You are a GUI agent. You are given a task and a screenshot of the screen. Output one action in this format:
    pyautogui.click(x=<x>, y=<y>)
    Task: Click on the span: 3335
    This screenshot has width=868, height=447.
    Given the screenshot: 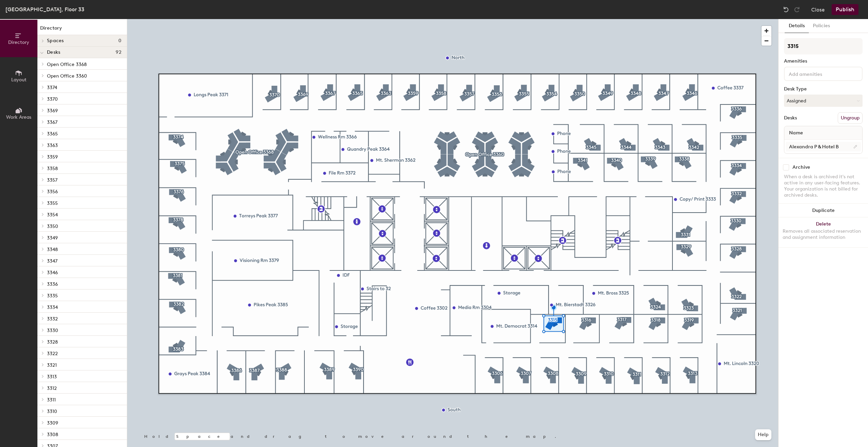 What is the action you would take?
    pyautogui.click(x=52, y=296)
    